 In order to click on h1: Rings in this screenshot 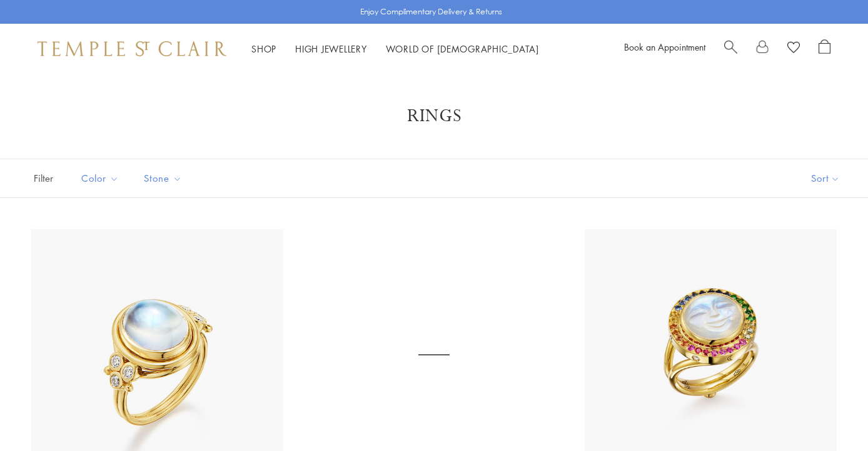, I will do `click(434, 116)`.